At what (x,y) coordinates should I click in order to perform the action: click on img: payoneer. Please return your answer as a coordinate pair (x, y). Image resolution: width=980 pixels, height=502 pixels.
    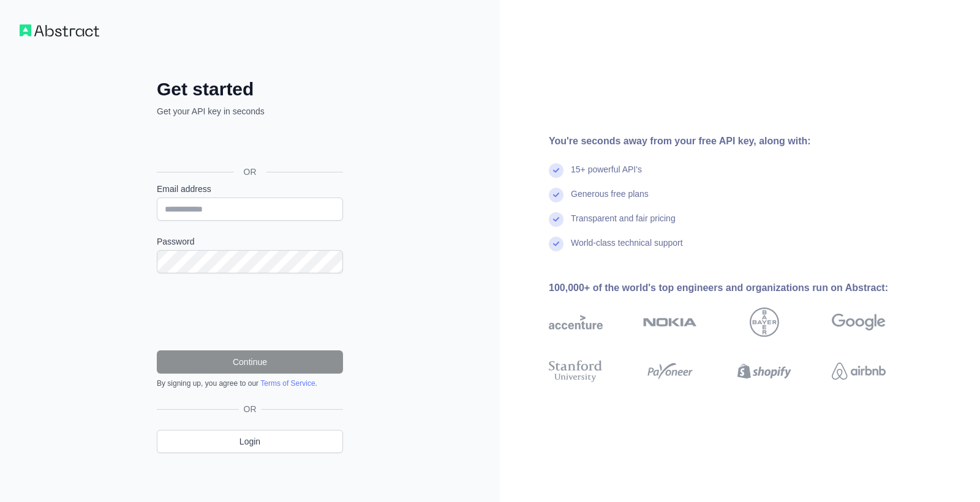
    Looking at the image, I should click on (670, 371).